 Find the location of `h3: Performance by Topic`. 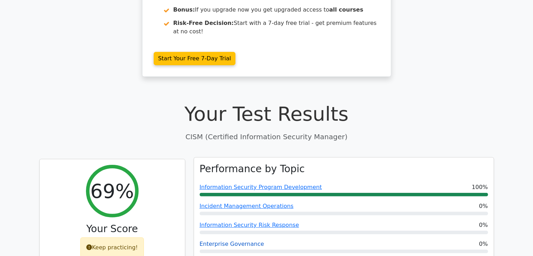

h3: Performance by Topic is located at coordinates (252, 169).